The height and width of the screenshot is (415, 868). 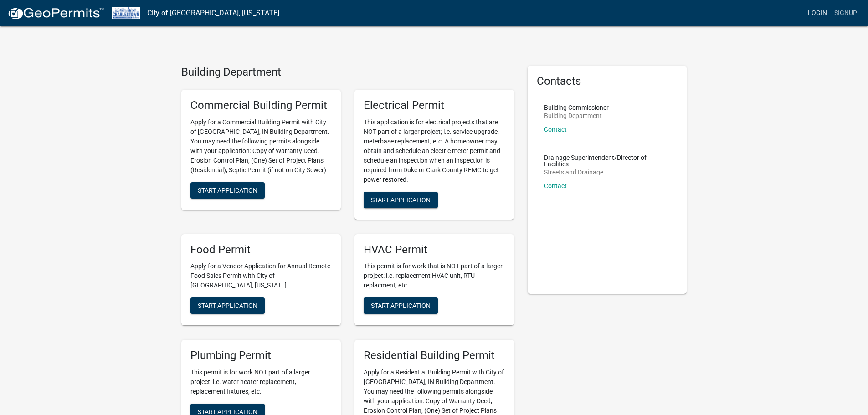 I want to click on a: Signup, so click(x=846, y=13).